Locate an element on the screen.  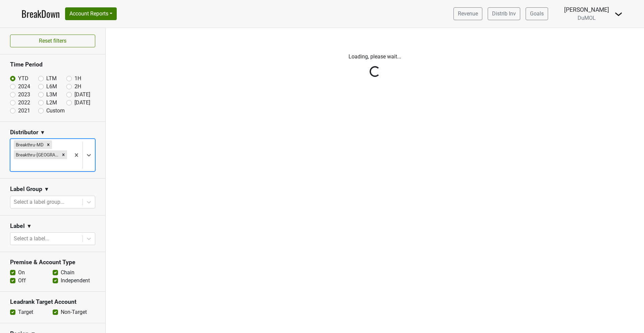
a: Revenue is located at coordinates (468, 14).